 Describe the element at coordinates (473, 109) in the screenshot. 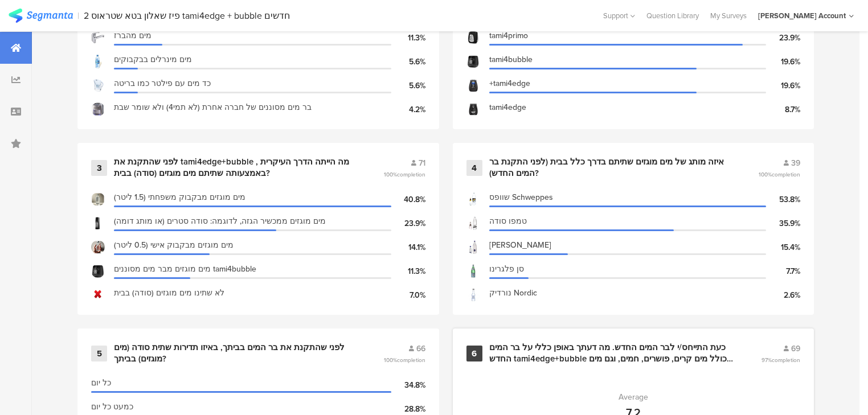

I see `img: d3718dnoaommpf.cloudfront.net%2Fitem%2Fe313489f0f50372b955a.png` at that location.